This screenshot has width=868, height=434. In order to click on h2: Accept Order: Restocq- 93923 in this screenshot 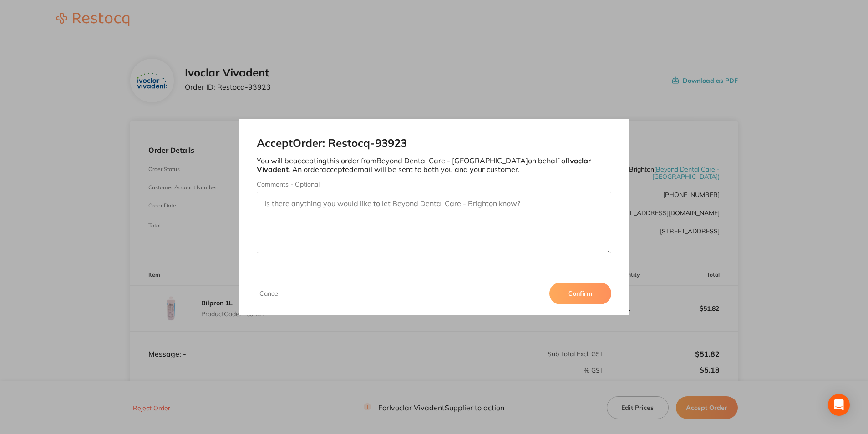, I will do `click(433, 143)`.